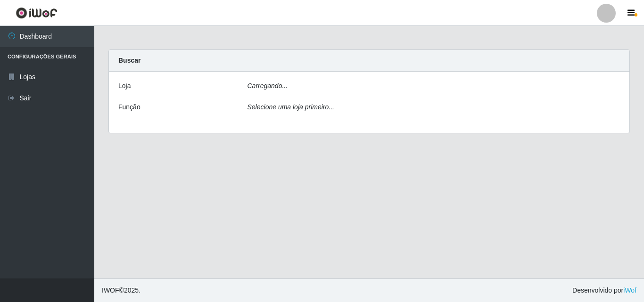 This screenshot has height=302, width=644. What do you see at coordinates (605, 290) in the screenshot?
I see `span: Desenvolvido por` at bounding box center [605, 290].